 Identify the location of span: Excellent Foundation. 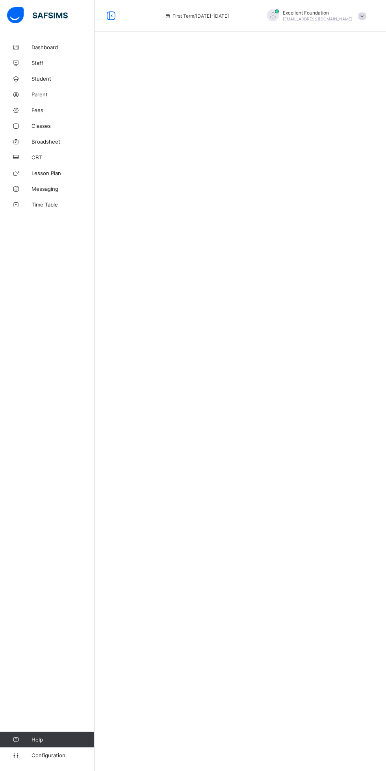
(317, 13).